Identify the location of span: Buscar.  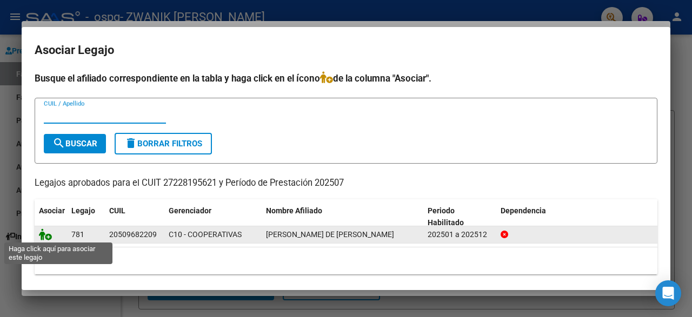
(75, 144).